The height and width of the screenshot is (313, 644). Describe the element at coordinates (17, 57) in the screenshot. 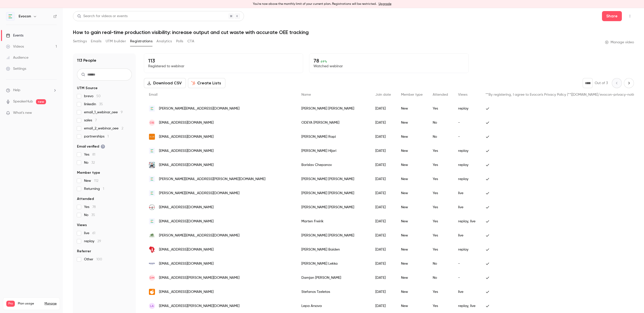

I see `div: Audience` at that location.